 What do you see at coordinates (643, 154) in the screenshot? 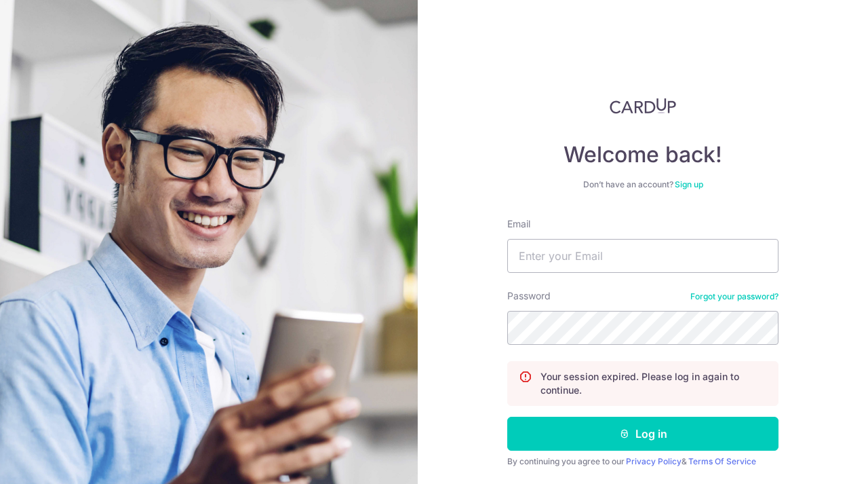
I see `h4: Welcome back!` at bounding box center [643, 154].